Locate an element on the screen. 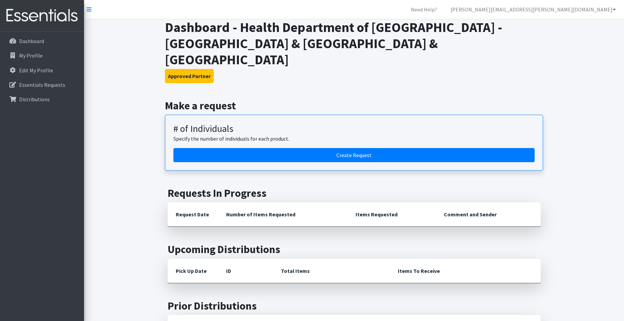 The image size is (624, 321). a: Essentials Requests is located at coordinates (42, 85).